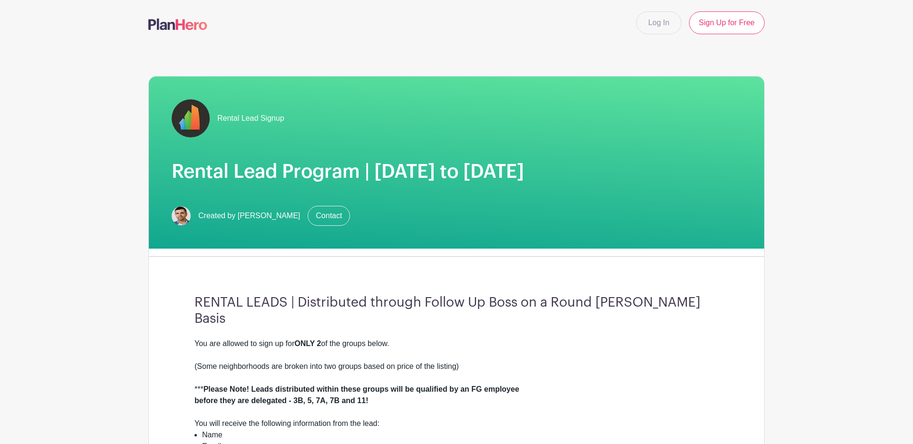 This screenshot has height=444, width=913. I want to click on span: Rental Lead Signup, so click(251, 118).